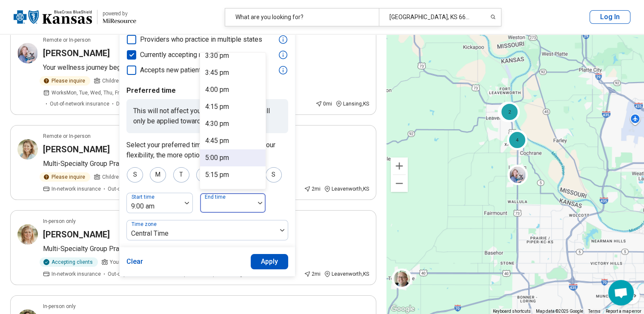 The height and width of the screenshot is (314, 644). I want to click on div: What are you looking for?, so click(302, 17).